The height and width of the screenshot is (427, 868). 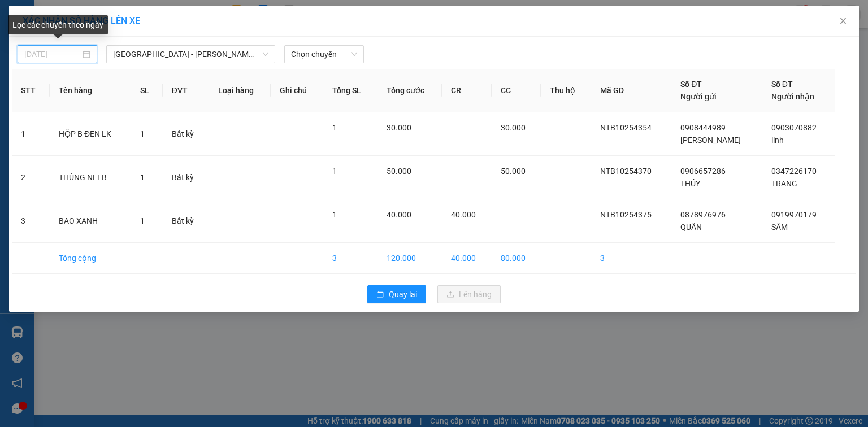 I want to click on span: 0906657286, so click(x=703, y=171).